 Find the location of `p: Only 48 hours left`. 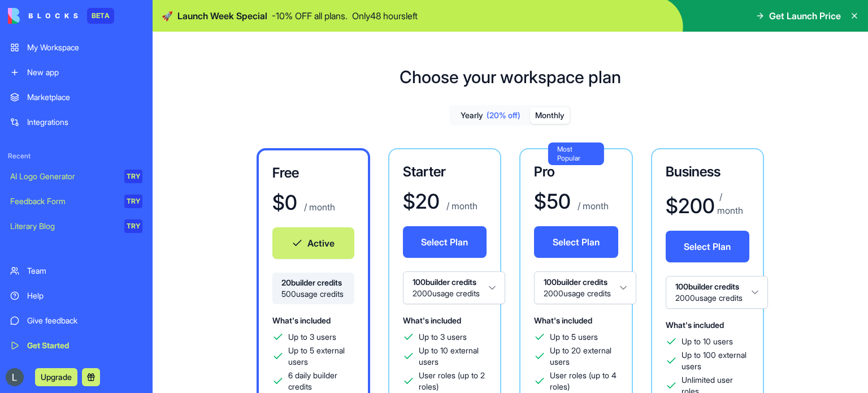

p: Only 48 hours left is located at coordinates (385, 16).